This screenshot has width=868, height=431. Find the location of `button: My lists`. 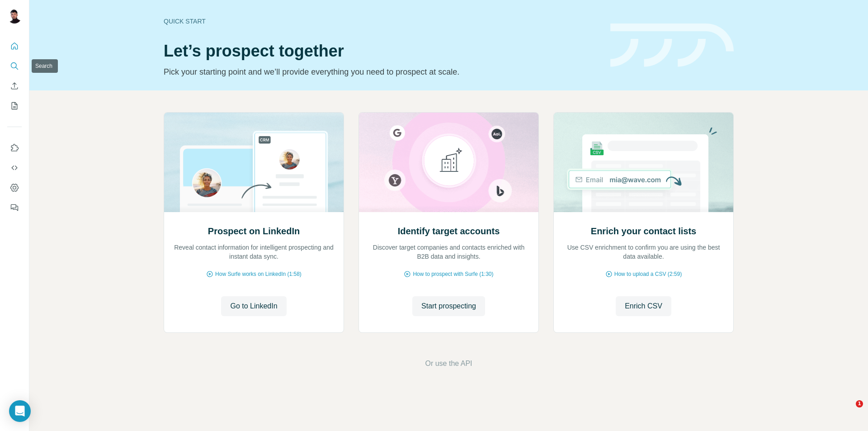

button: My lists is located at coordinates (14, 106).